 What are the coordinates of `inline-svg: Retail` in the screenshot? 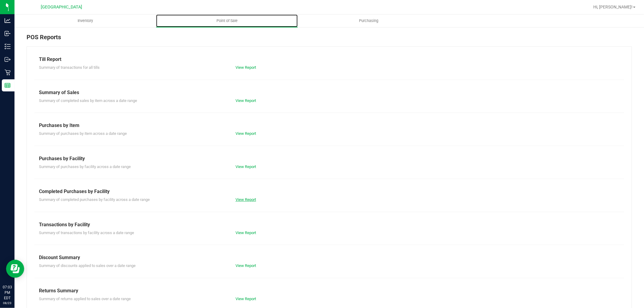 It's located at (8, 73).